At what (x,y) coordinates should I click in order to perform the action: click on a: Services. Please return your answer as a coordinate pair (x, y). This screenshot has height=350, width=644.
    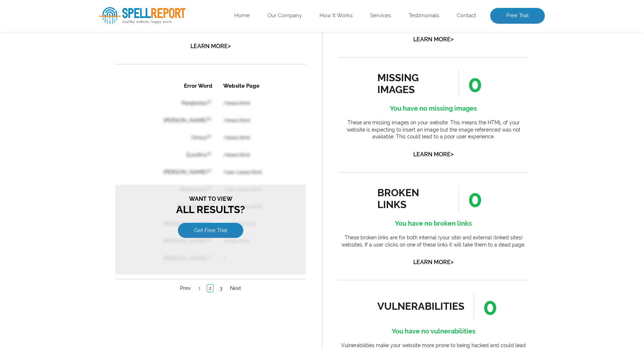
    Looking at the image, I should click on (381, 16).